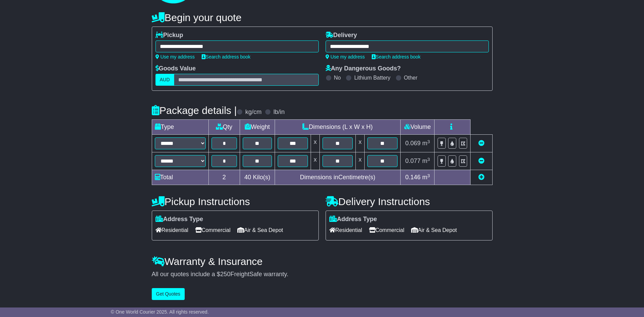  Describe the element at coordinates (235, 201) in the screenshot. I see `h4: Pickup Instructions` at that location.